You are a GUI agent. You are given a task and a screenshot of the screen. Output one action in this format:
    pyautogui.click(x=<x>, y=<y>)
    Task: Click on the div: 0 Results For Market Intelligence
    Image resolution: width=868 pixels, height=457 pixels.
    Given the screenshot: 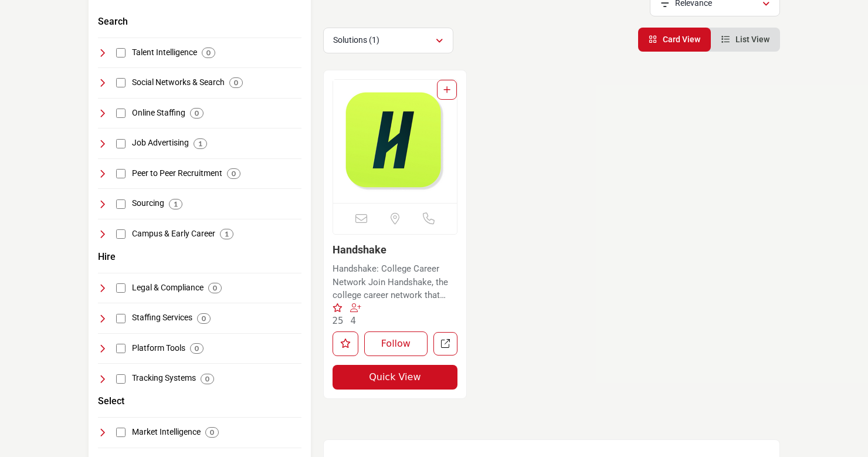 What is the action you would take?
    pyautogui.click(x=211, y=432)
    